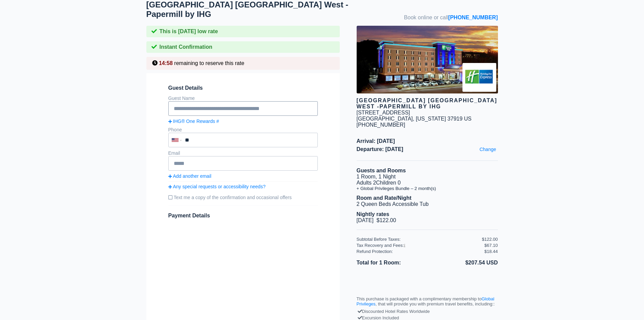 The height and width of the screenshot is (320, 644). What do you see at coordinates (451, 17) in the screenshot?
I see `span: Book online or call` at bounding box center [451, 17].